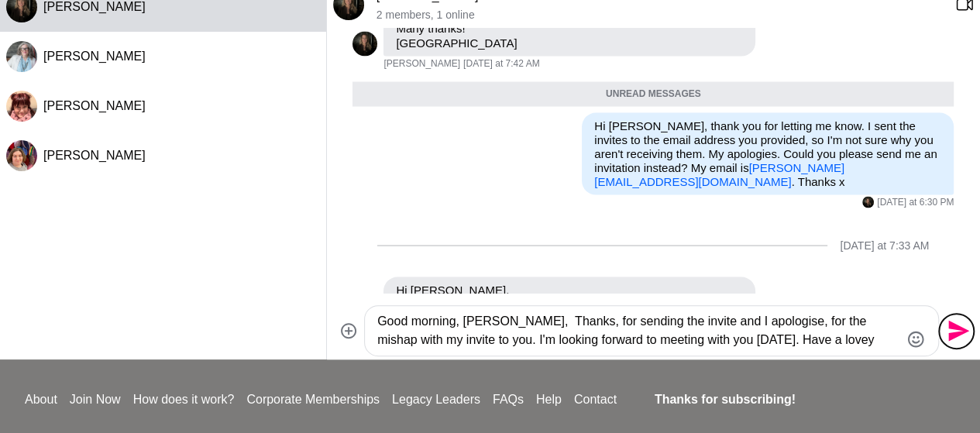  Describe the element at coordinates (95, 400) in the screenshot. I see `a: Join Now` at that location.